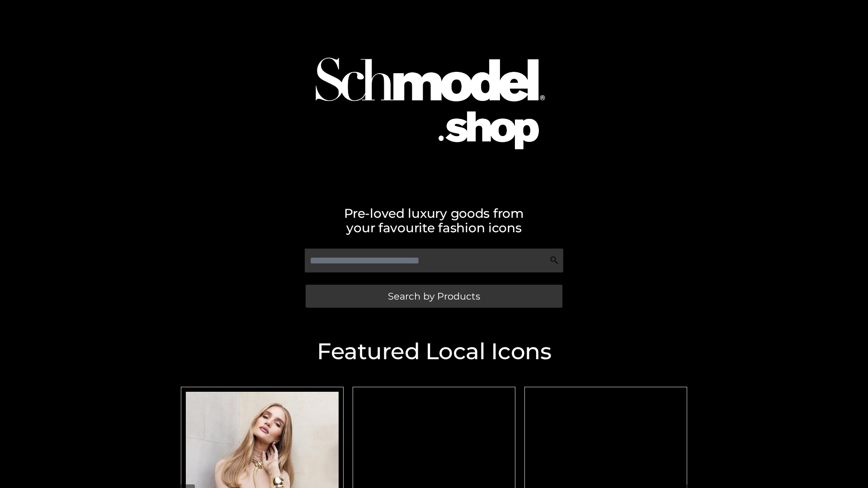 The width and height of the screenshot is (868, 488). I want to click on a: Search by Products, so click(434, 296).